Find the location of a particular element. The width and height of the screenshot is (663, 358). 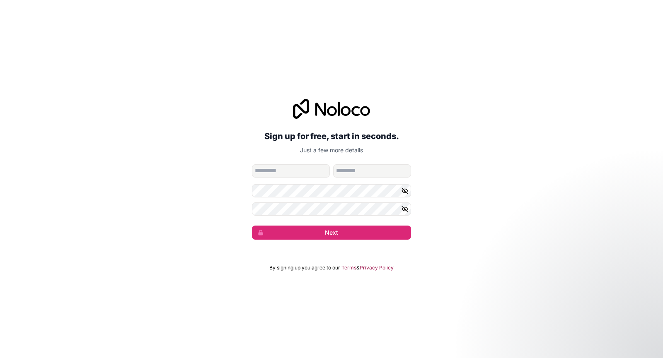

input: family-name is located at coordinates (372, 171).